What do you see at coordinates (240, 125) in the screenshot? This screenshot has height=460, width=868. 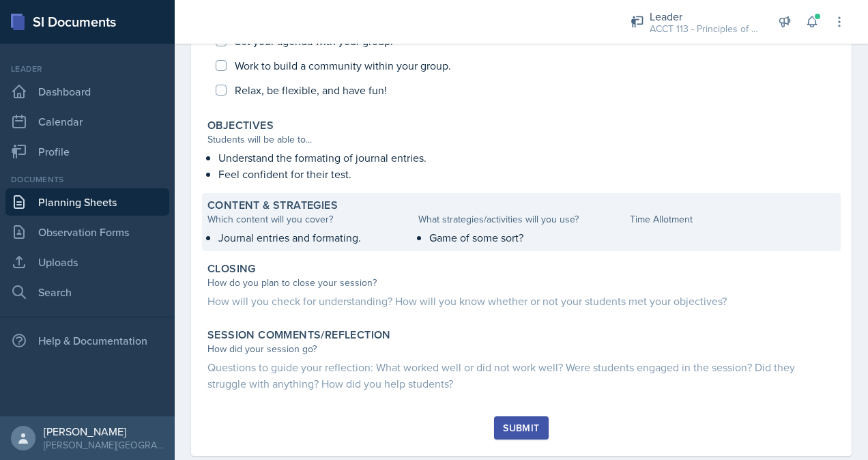 I see `label: Objectives` at bounding box center [240, 125].